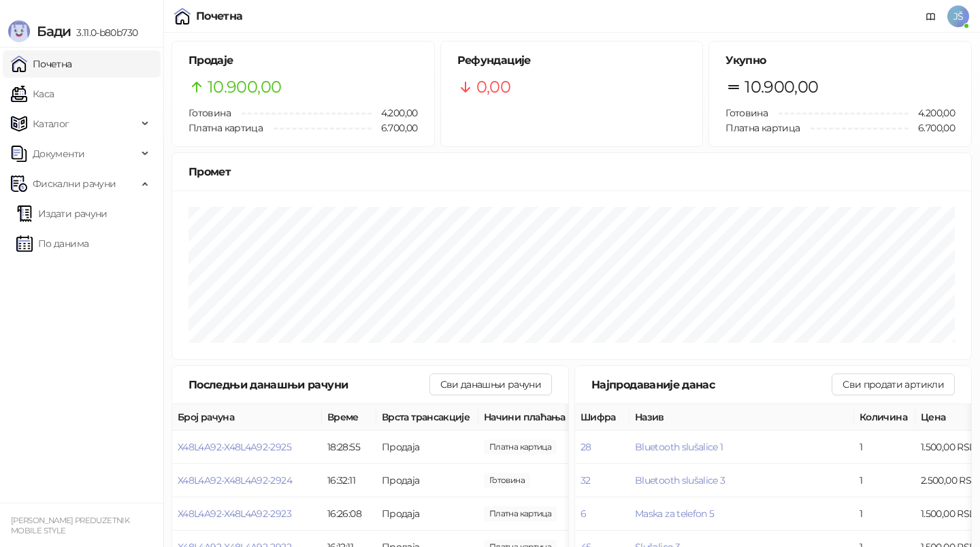 The height and width of the screenshot is (547, 980). What do you see at coordinates (675, 514) in the screenshot?
I see `span: Maska za telefon 5` at bounding box center [675, 514].